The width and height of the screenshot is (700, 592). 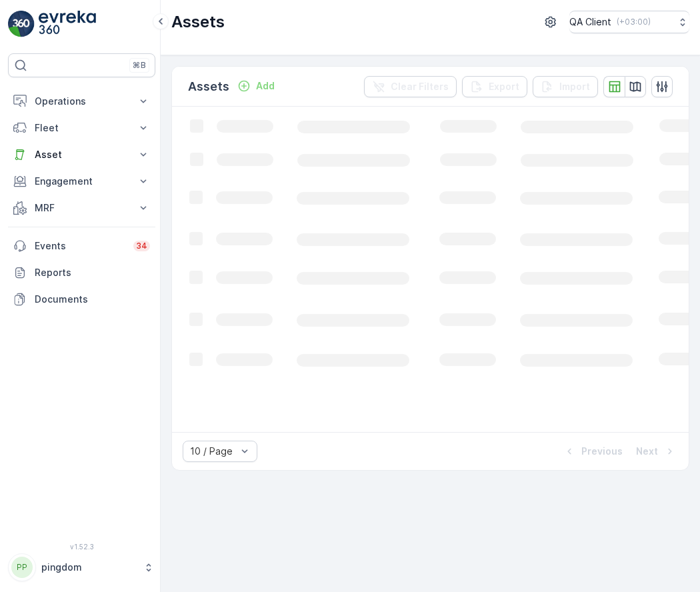 I want to click on p: 34, so click(x=142, y=246).